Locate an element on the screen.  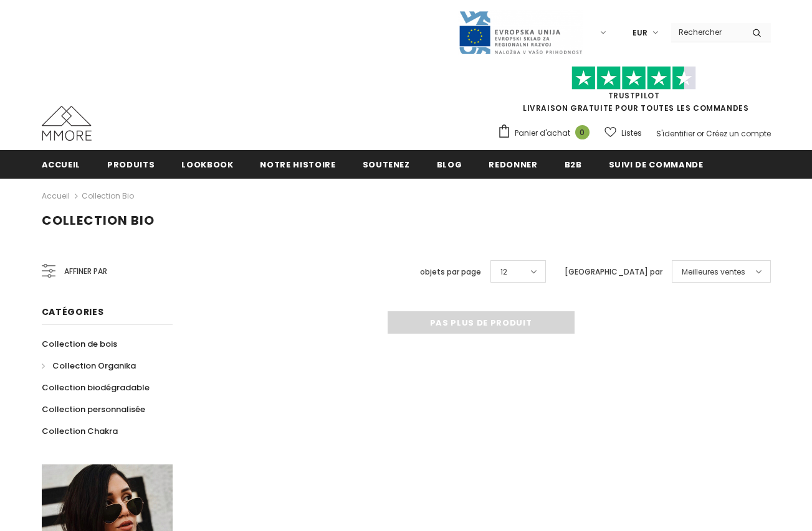
span: 12 is located at coordinates (504, 272).